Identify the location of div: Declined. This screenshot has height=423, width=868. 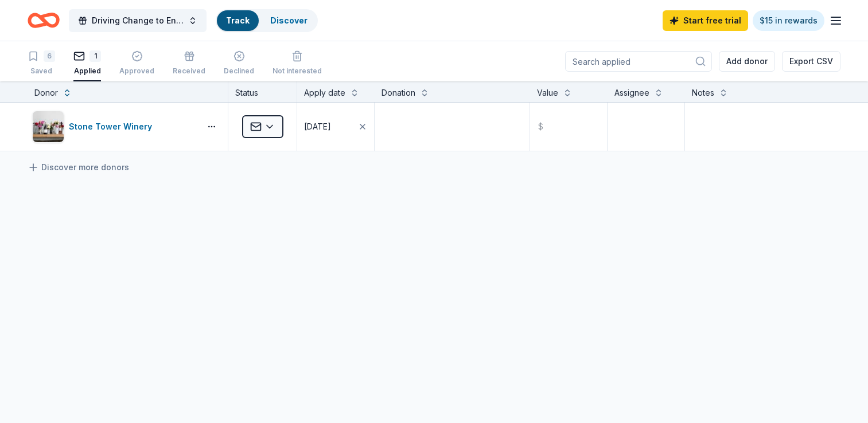
(239, 71).